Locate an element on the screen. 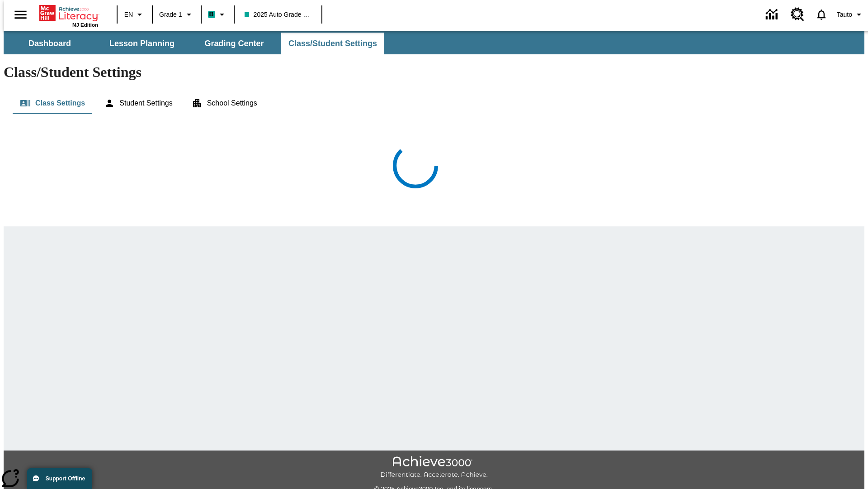  span: NJ Edition is located at coordinates (85, 25).